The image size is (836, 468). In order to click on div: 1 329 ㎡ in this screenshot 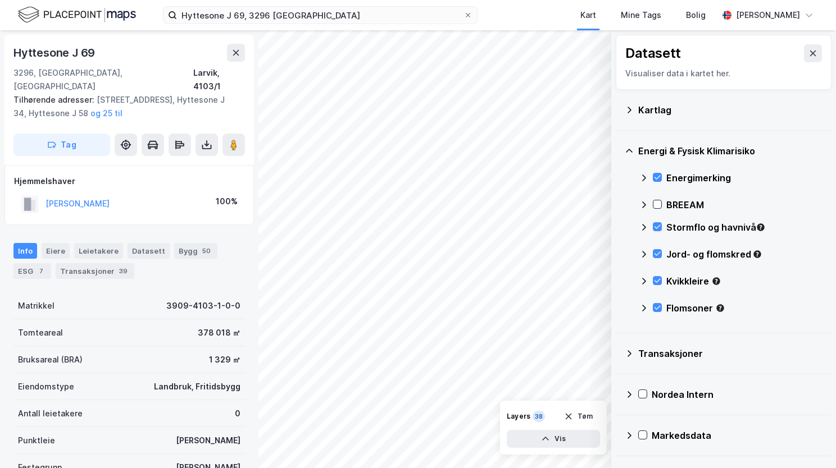, I will do `click(225, 360)`.